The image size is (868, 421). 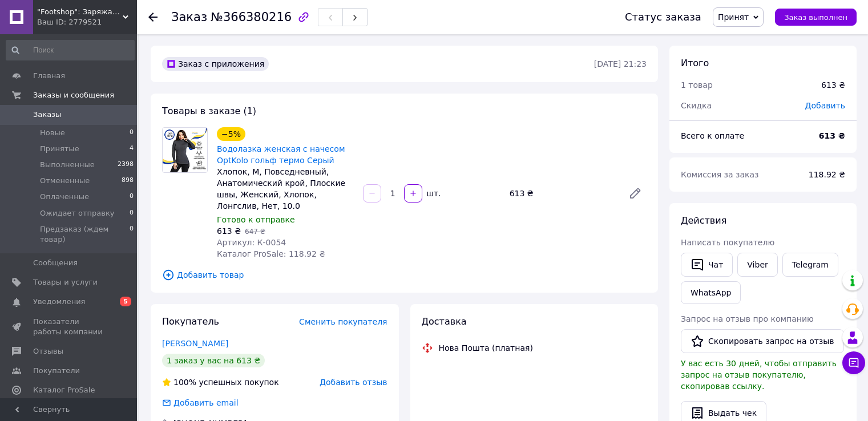 What do you see at coordinates (127, 181) in the screenshot?
I see `span: 898` at bounding box center [127, 181].